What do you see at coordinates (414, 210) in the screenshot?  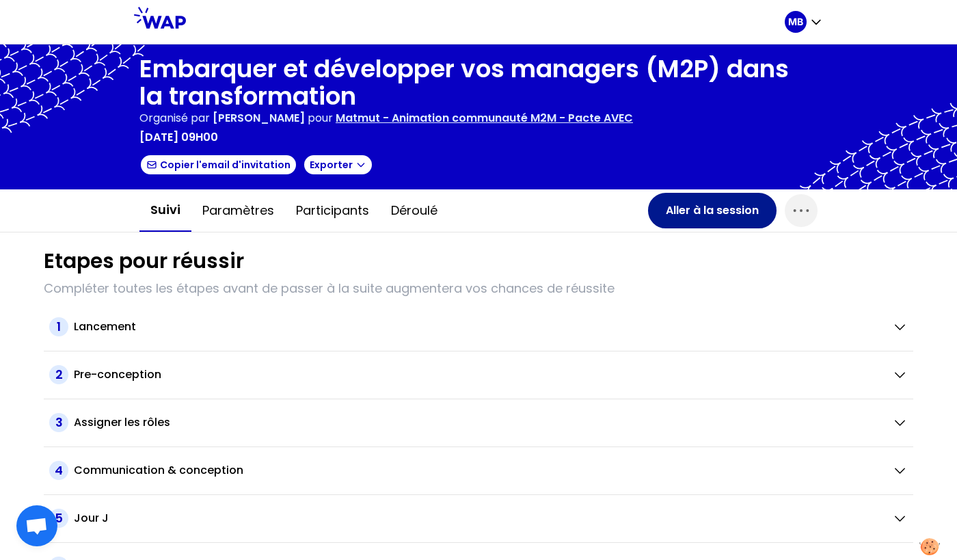 I see `button: Déroulé` at bounding box center [414, 210].